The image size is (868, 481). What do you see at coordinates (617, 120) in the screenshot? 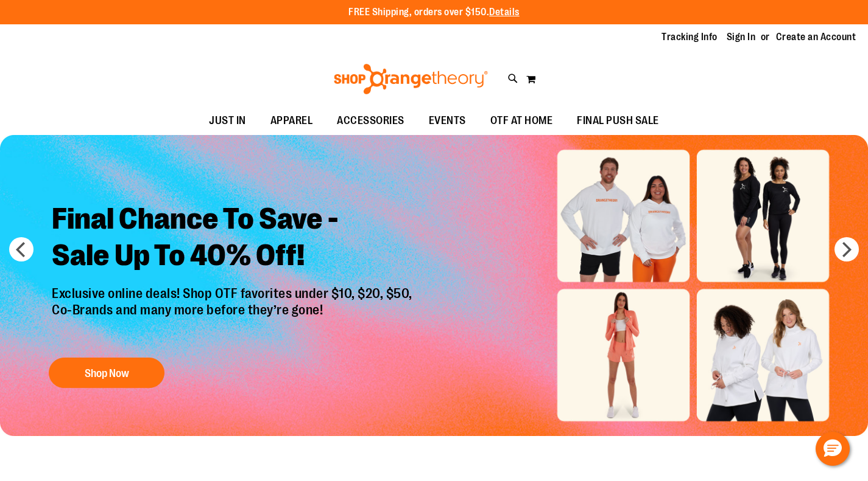
I see `span: FINAL PUSH SALE` at bounding box center [617, 120].